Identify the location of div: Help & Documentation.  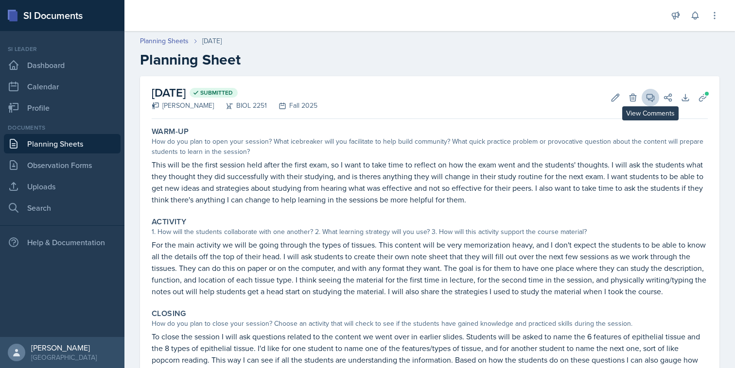
(62, 242).